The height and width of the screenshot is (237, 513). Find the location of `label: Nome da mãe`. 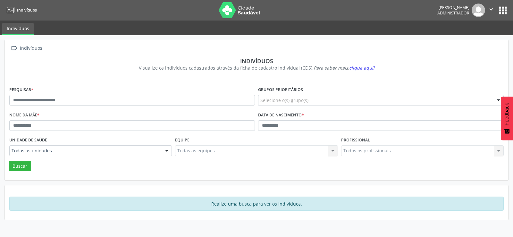

label: Nome da mãe is located at coordinates (24, 115).